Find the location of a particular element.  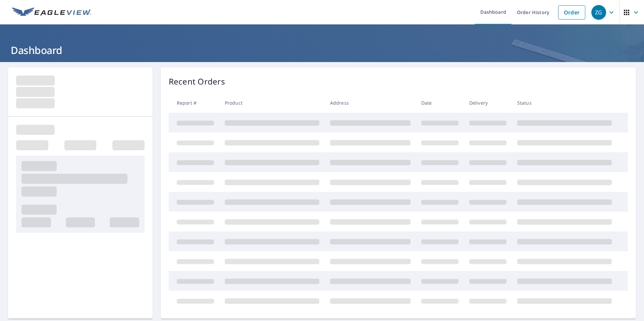

th: Delivery is located at coordinates (488, 103).